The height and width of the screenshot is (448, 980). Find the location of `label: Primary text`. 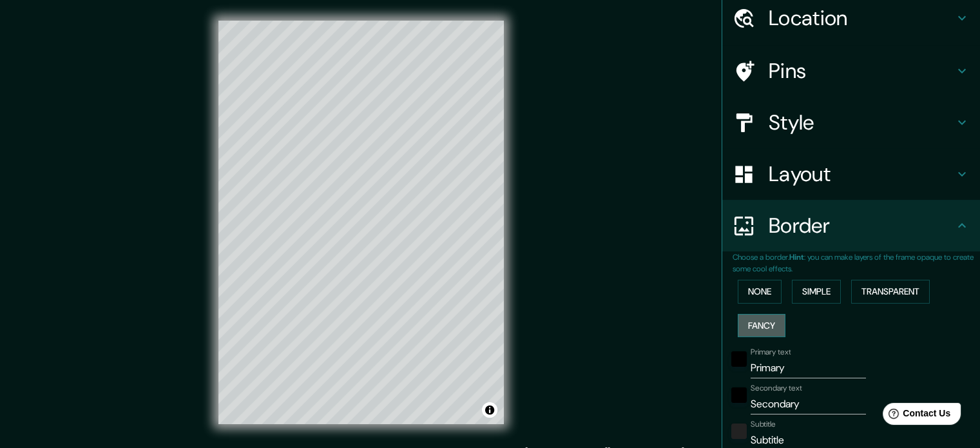

label: Primary text is located at coordinates (771, 352).